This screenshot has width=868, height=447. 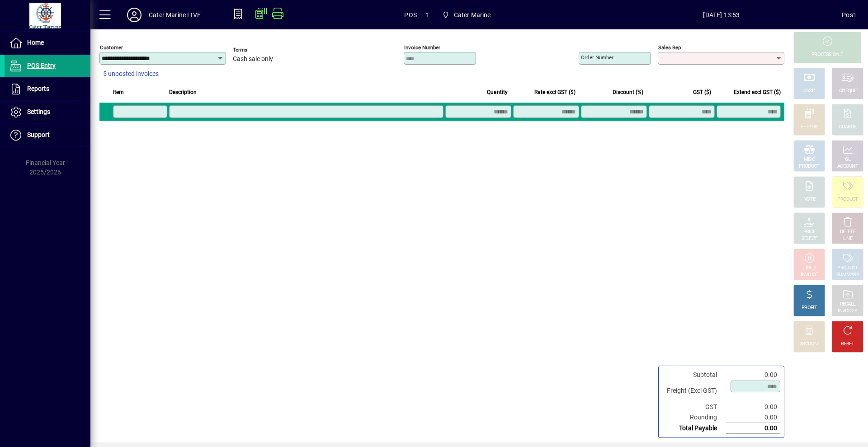 I want to click on span: 1, so click(x=427, y=15).